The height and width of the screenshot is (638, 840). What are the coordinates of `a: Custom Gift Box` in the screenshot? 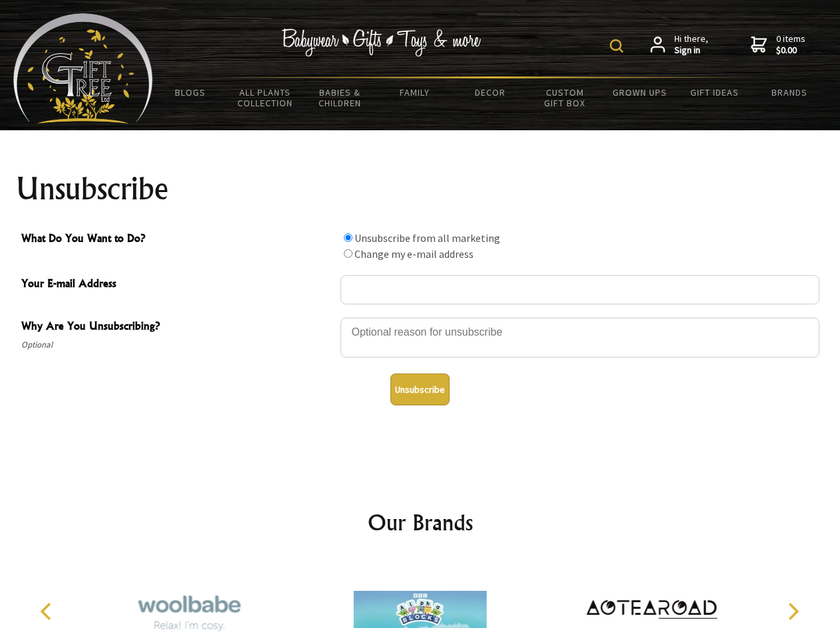 It's located at (564, 98).